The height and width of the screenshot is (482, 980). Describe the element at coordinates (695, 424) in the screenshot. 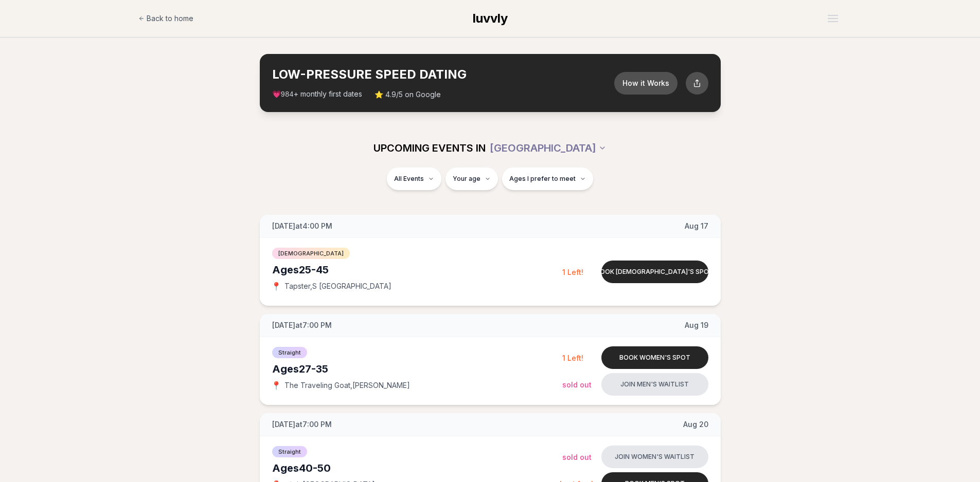

I see `span: Aug 20` at that location.